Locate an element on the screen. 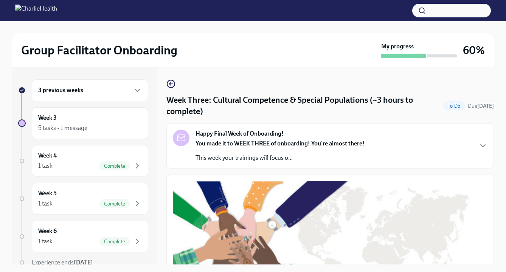  span: Due is located at coordinates (481, 106).